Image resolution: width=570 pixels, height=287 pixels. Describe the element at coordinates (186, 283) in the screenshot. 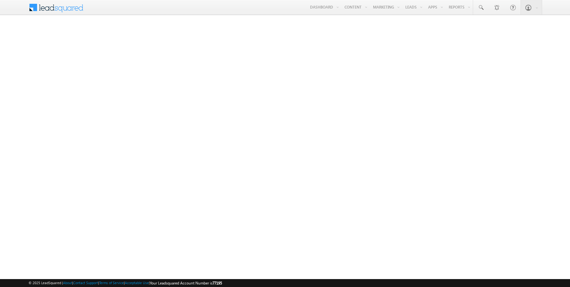

I see `span: Your Leadsquared Account Number is` at that location.